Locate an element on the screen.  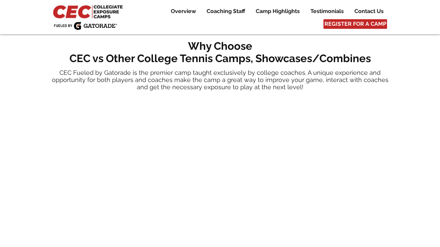
img: CEC Logo Primary_edited.jpg is located at coordinates (89, 11).